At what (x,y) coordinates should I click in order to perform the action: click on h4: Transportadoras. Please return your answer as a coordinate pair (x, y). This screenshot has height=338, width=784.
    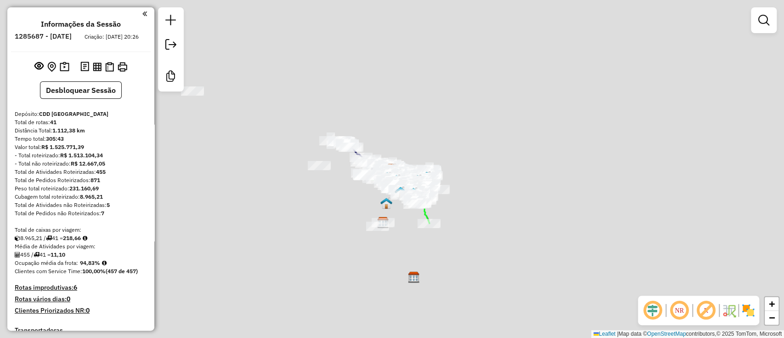
    Looking at the image, I should click on (81, 330).